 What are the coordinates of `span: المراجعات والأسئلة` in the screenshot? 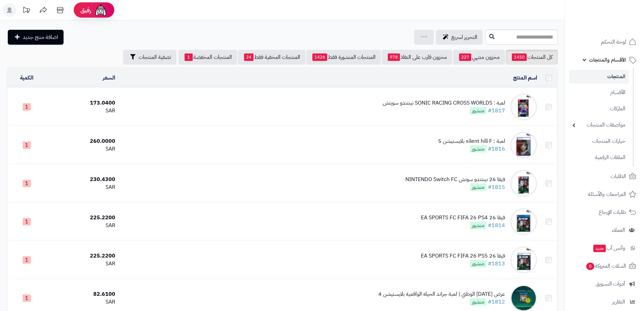 It's located at (607, 195).